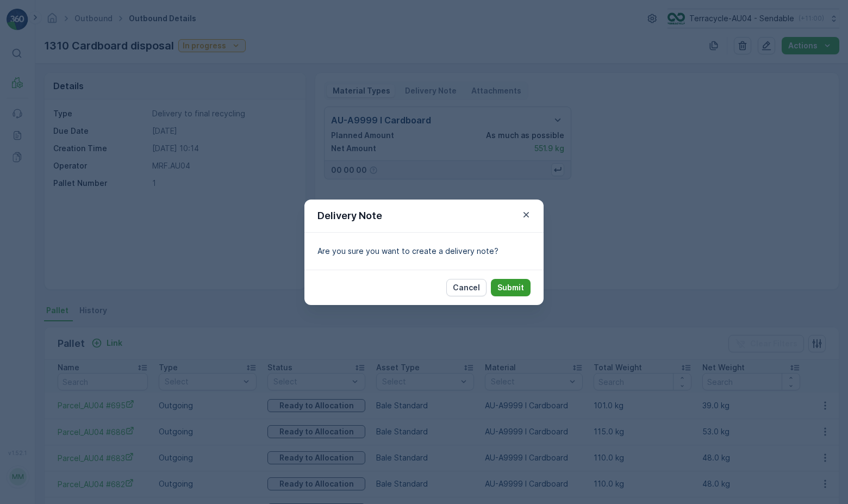 This screenshot has height=504, width=848. Describe the element at coordinates (466, 288) in the screenshot. I see `p: Cancel` at that location.